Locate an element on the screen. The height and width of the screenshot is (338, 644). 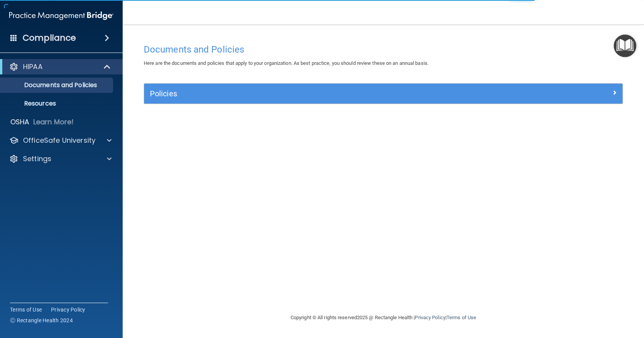
p: Learn More! is located at coordinates (54, 122).